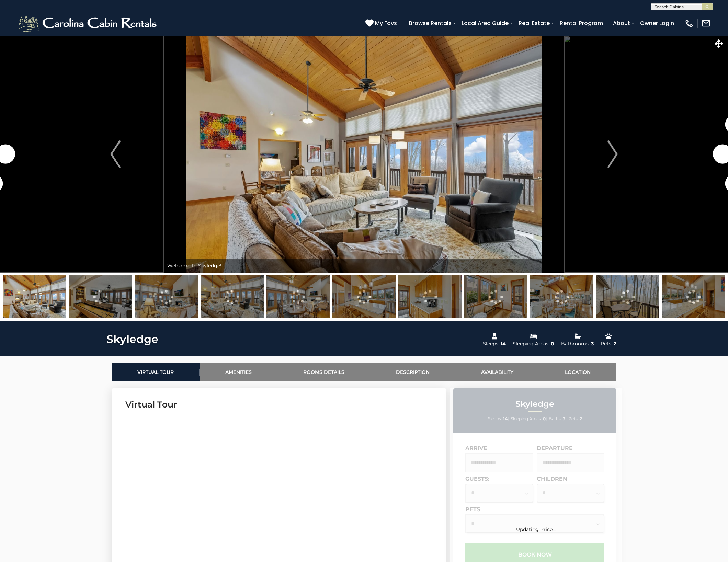  What do you see at coordinates (232, 296) in the screenshot?
I see `img: 163434008` at bounding box center [232, 296].